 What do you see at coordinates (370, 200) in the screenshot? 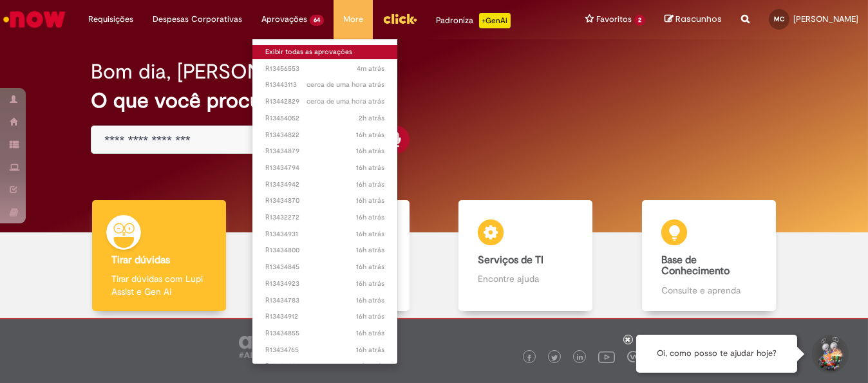
I see `time: 27/08/2025 18:18:41` at bounding box center [370, 200].